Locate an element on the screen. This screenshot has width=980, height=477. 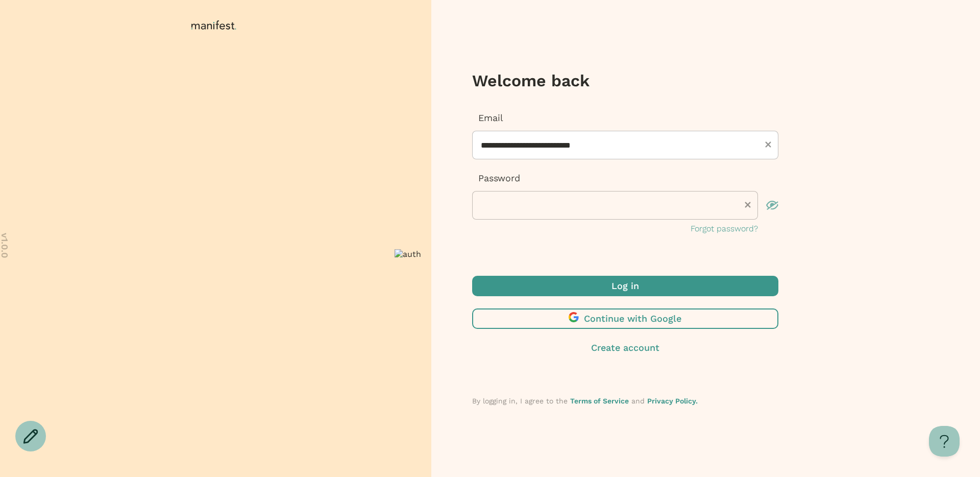
span: By logging in, I agree to the and is located at coordinates (585, 401).